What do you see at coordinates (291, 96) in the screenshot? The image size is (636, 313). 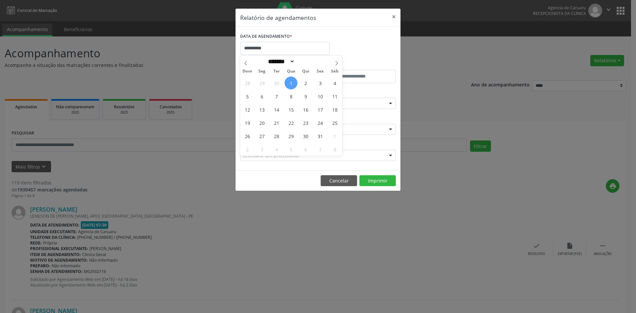 I see `span: Outubro 8, 2025` at bounding box center [291, 96].